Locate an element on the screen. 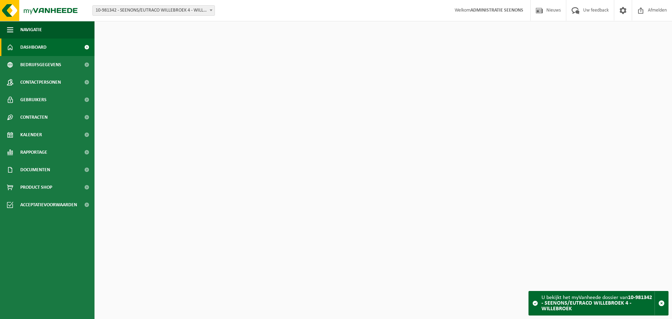  strong: ADMINISTRATIE SEENONS is located at coordinates (497, 10).